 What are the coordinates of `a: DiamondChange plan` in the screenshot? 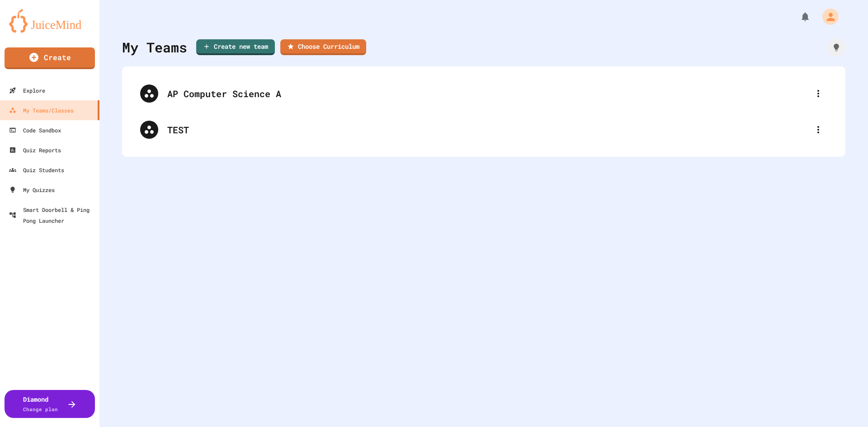 It's located at (50, 404).